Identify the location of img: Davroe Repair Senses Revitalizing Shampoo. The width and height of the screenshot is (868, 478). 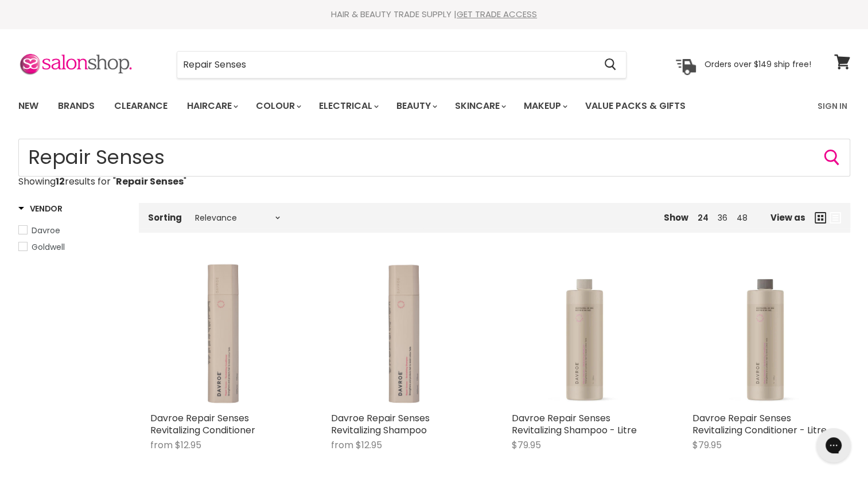
(404, 333).